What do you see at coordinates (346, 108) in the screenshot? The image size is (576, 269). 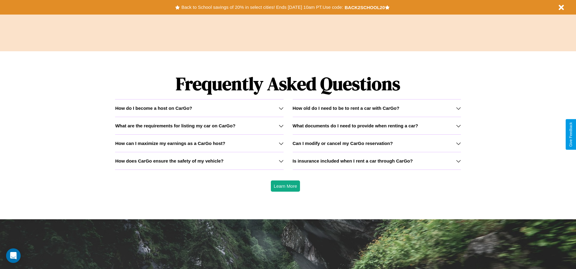 I see `h3: How old do I need to be to rent a car with CarGo?` at bounding box center [346, 108].